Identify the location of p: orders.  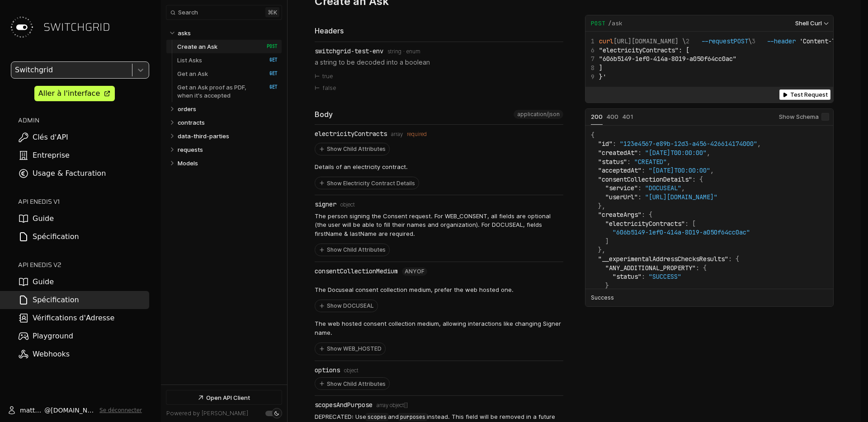
(187, 109).